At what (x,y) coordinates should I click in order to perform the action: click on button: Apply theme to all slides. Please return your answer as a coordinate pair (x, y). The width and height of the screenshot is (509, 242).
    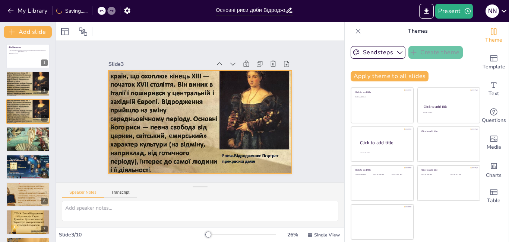
    Looking at the image, I should click on (389, 76).